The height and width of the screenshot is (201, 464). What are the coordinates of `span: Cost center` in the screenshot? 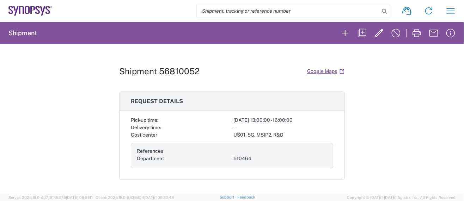 It's located at (144, 135).